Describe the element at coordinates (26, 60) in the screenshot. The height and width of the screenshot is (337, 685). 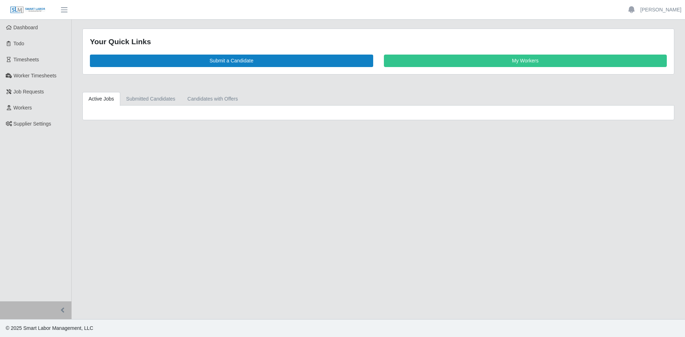
I see `span: Timesheets` at that location.